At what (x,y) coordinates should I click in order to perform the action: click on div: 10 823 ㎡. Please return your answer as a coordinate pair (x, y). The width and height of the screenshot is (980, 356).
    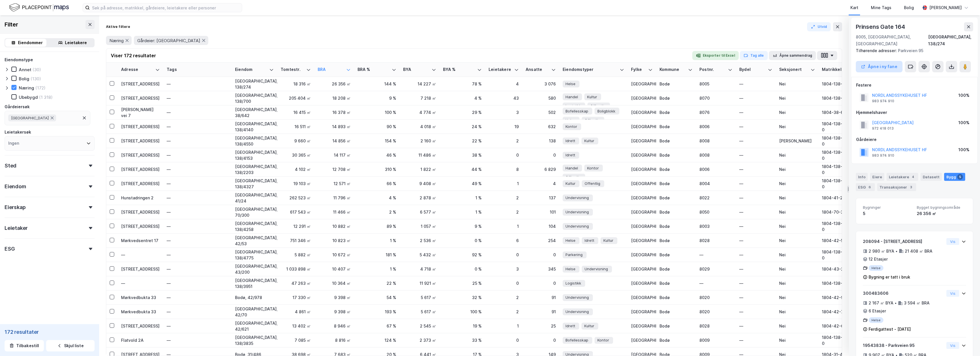
    Looking at the image, I should click on (334, 240).